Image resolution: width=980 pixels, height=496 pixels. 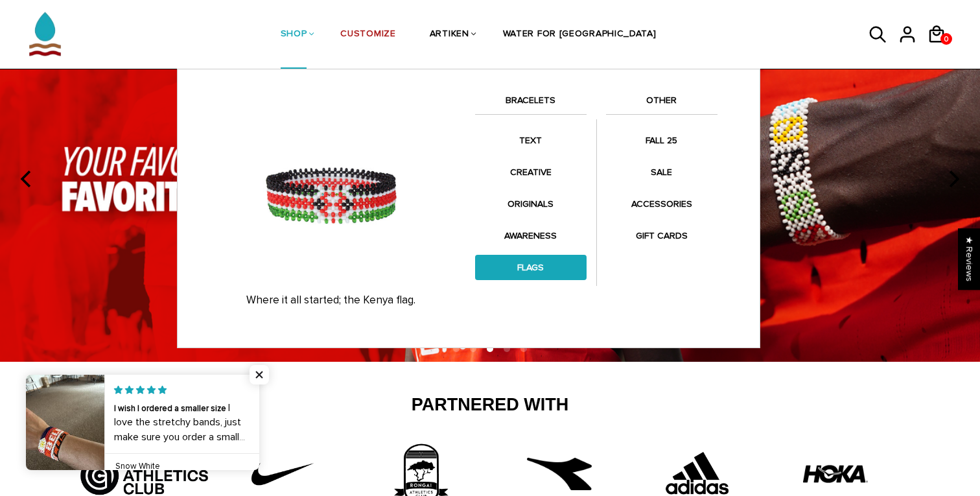 What do you see at coordinates (947, 39) in the screenshot?
I see `a: 0` at bounding box center [947, 39].